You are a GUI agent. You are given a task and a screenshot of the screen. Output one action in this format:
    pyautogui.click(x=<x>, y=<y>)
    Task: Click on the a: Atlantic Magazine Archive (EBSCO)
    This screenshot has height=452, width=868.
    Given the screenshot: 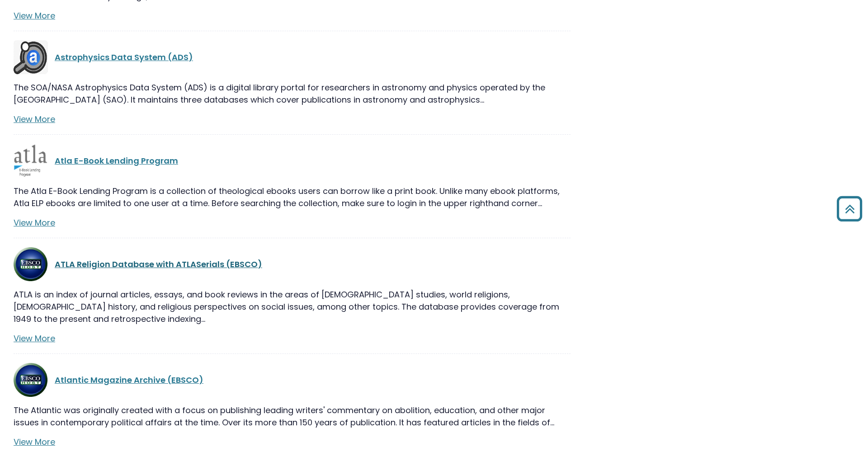 What is the action you would take?
    pyautogui.click(x=129, y=380)
    